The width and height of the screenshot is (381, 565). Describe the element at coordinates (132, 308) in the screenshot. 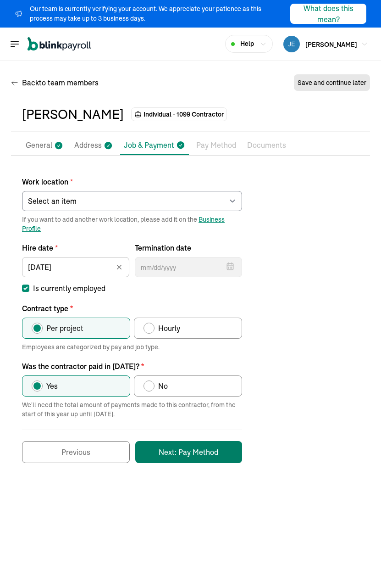

I see `p: Contract type` at that location.